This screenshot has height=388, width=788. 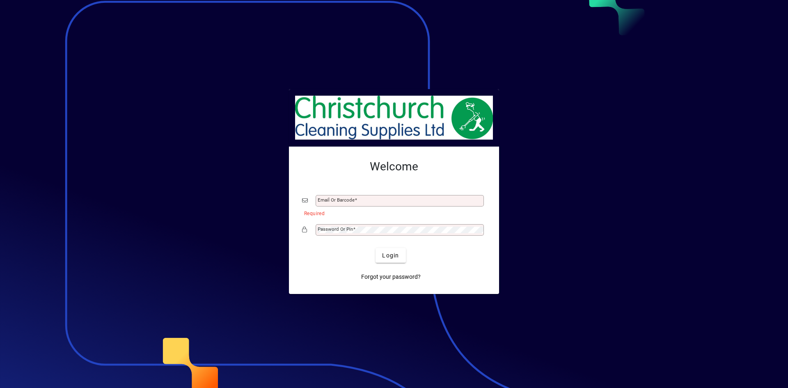 What do you see at coordinates (394, 167) in the screenshot?
I see `h2: Welcome` at bounding box center [394, 167].